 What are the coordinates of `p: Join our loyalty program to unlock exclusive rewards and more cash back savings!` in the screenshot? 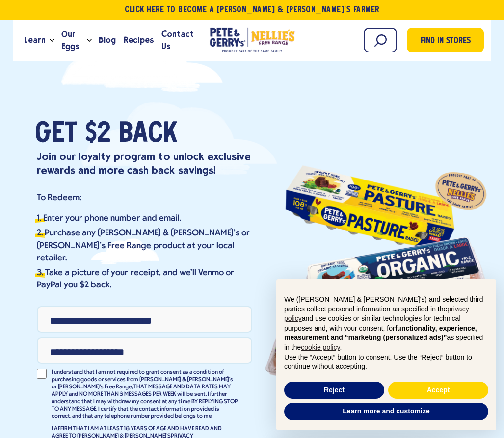 It's located at (145, 163).